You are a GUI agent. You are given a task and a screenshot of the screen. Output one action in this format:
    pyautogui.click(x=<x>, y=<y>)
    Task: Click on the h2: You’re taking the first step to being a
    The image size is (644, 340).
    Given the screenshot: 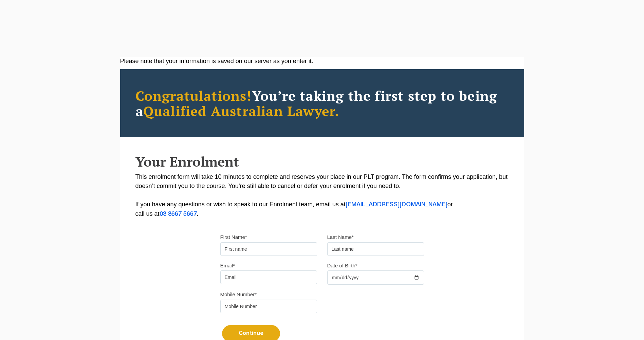 What is the action you would take?
    pyautogui.click(x=322, y=103)
    